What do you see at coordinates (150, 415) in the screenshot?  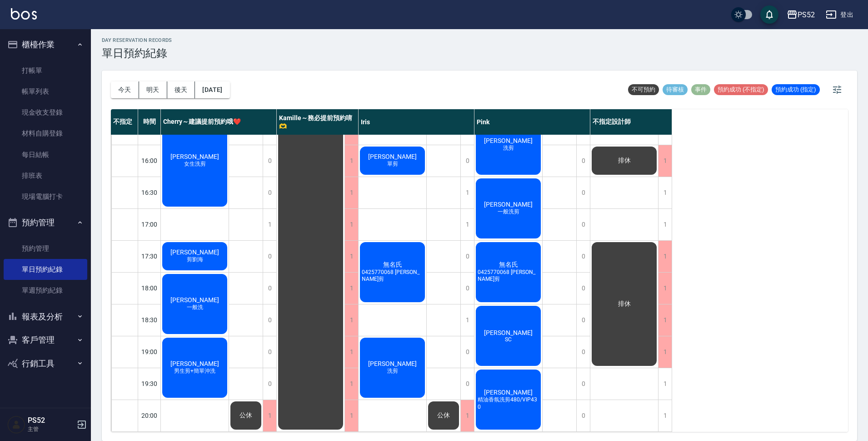 I see `div: 20:00` at bounding box center [150, 415].